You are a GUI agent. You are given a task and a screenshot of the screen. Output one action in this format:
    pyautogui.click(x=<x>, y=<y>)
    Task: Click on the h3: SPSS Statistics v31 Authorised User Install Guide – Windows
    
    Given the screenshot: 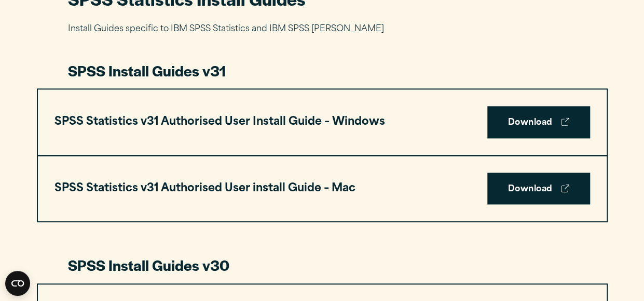 What is the action you would take?
    pyautogui.click(x=219, y=122)
    